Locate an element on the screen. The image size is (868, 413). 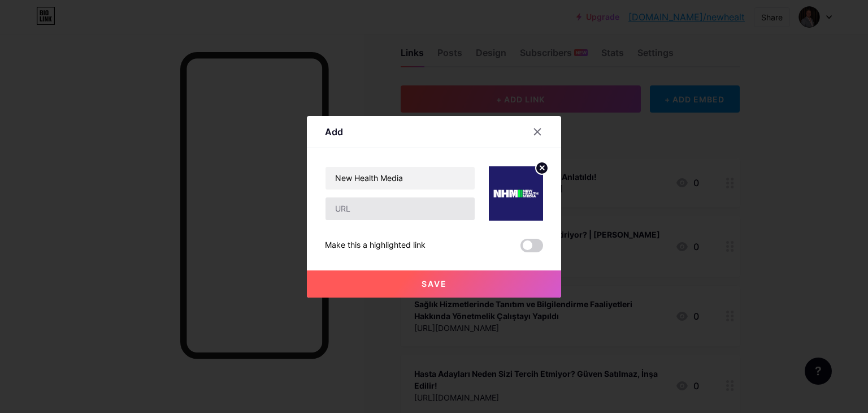
img: link_thumbnail is located at coordinates (516, 193).